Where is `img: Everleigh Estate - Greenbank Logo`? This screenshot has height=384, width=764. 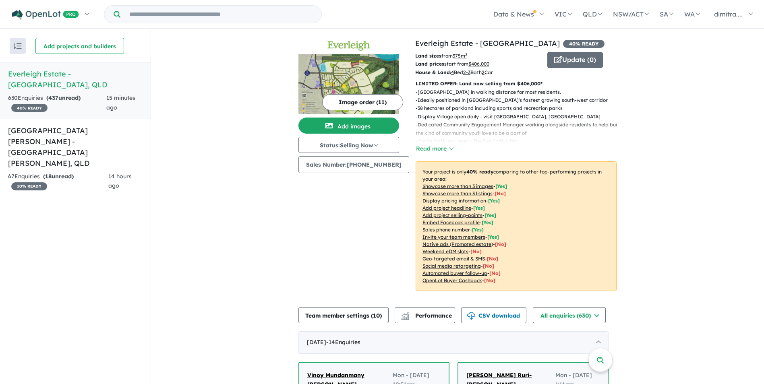 img: Everleigh Estate - Greenbank Logo is located at coordinates (349, 46).